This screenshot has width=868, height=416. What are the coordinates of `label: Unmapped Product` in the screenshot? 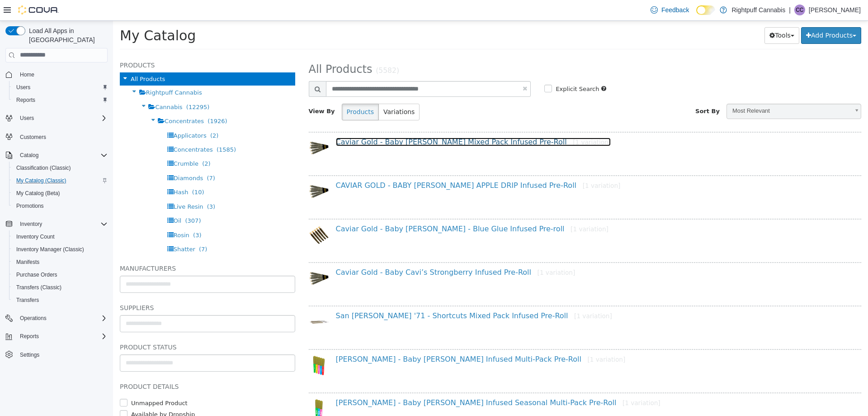 It's located at (46, 382).